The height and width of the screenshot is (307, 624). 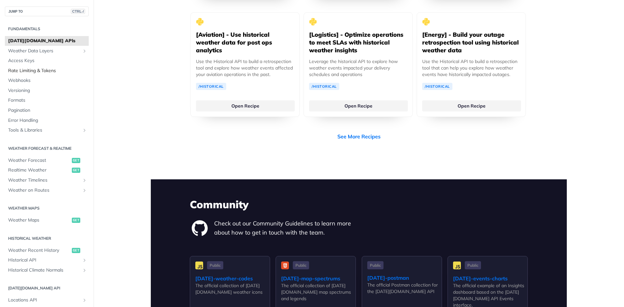 I want to click on a: Formats, so click(x=47, y=100).